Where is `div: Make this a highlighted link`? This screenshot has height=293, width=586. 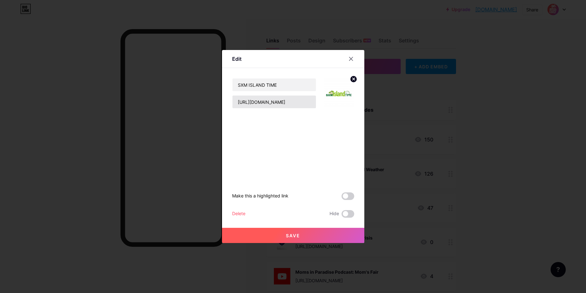 div: Make this a highlighted link is located at coordinates (260, 196).